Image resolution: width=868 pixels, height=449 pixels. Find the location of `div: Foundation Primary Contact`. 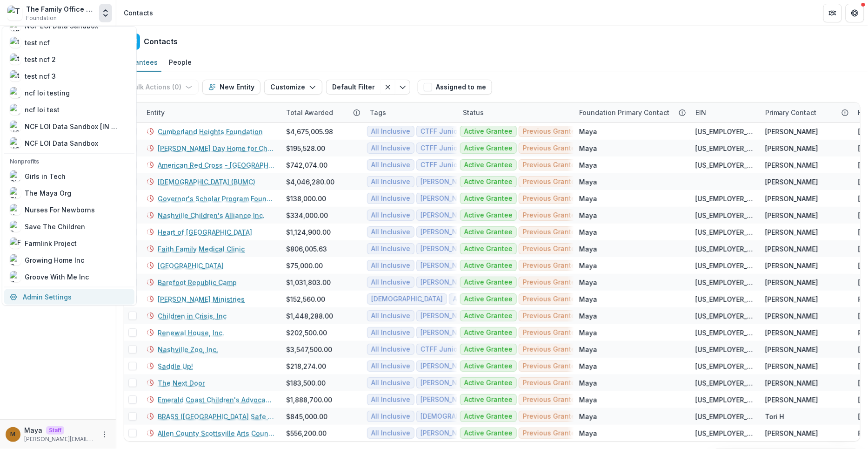

div: Foundation Primary Contact is located at coordinates (632, 112).